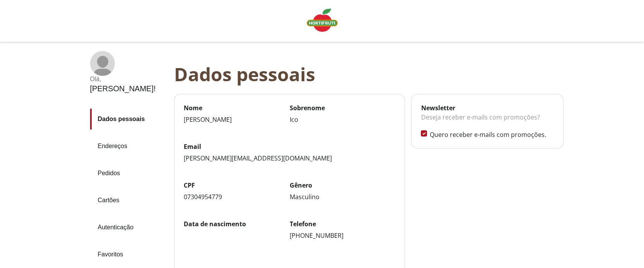 This screenshot has height=268, width=644. I want to click on div: 07304954779, so click(237, 197).